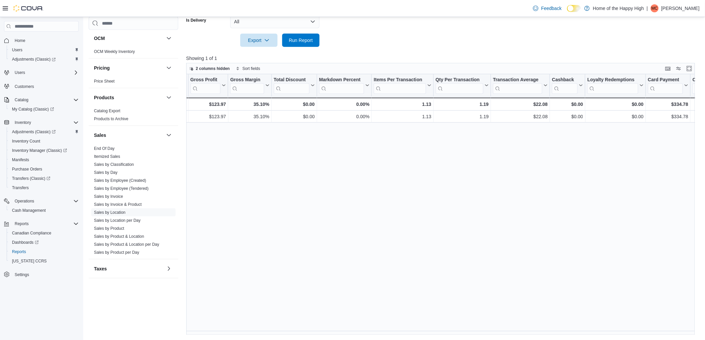 The height and width of the screenshot is (340, 705). What do you see at coordinates (104, 81) in the screenshot?
I see `span: Price Sheet` at bounding box center [104, 81].